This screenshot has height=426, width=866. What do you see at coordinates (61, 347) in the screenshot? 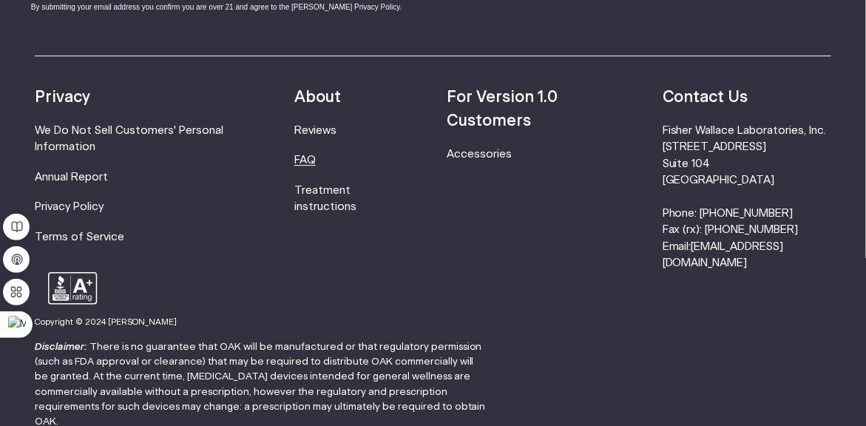
I see `strong: Disclaimer:` at bounding box center [61, 347].